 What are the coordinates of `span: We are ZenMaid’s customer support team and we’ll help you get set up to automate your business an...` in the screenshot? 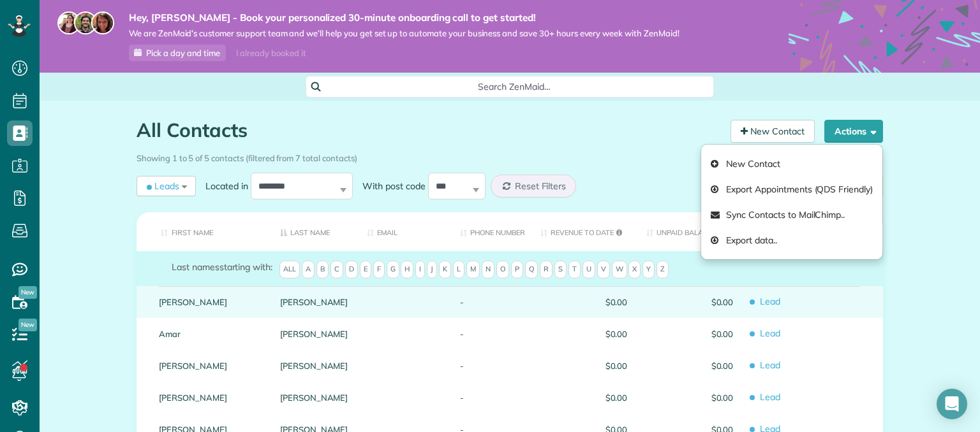 It's located at (404, 33).